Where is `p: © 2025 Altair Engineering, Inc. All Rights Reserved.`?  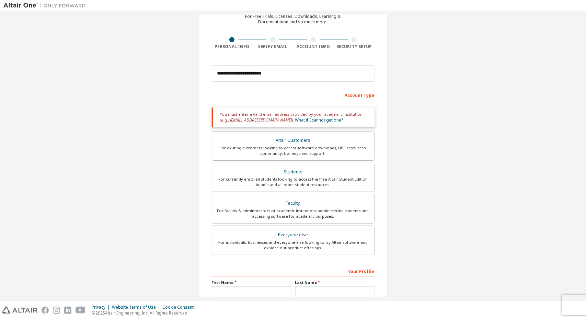 p: © 2025 Altair Engineering, Inc. All Rights Reserved. is located at coordinates (145, 313).